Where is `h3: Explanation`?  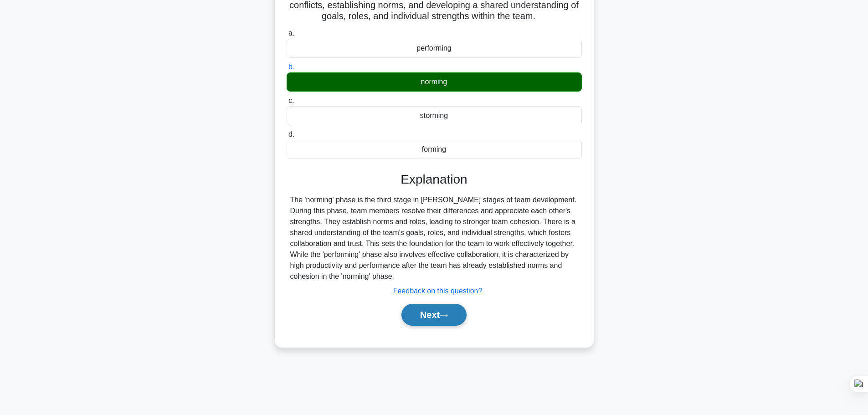
h3: Explanation is located at coordinates (434, 179).